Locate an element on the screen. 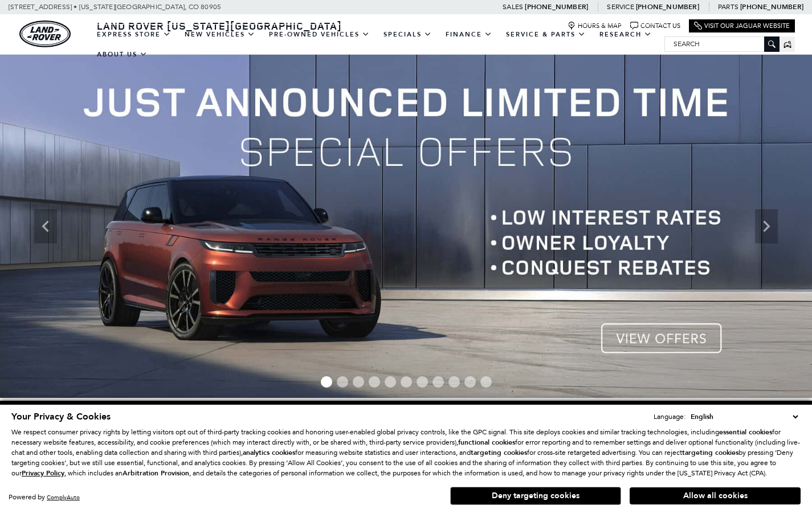  div: Previous is located at coordinates (46, 227).